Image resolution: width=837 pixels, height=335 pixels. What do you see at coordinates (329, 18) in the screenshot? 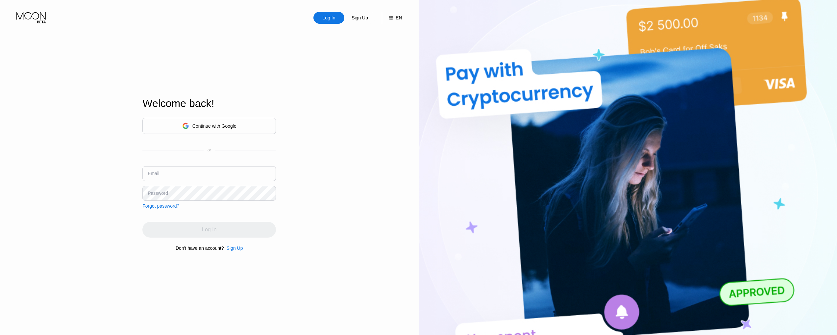
I see `div: Log In` at bounding box center [329, 18].